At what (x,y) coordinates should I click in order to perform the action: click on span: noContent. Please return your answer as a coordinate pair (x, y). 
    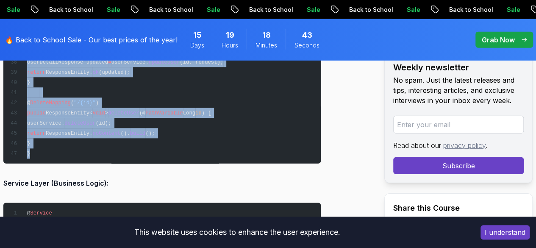
    Looking at the image, I should click on (106, 133).